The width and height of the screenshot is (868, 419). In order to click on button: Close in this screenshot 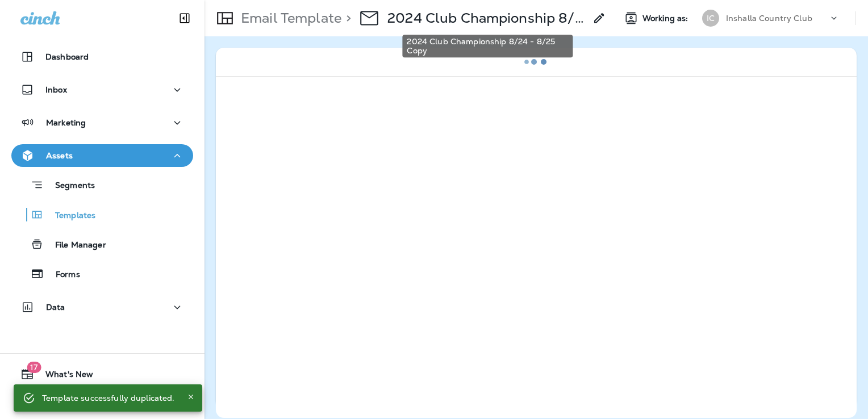, I will do `click(191, 397)`.